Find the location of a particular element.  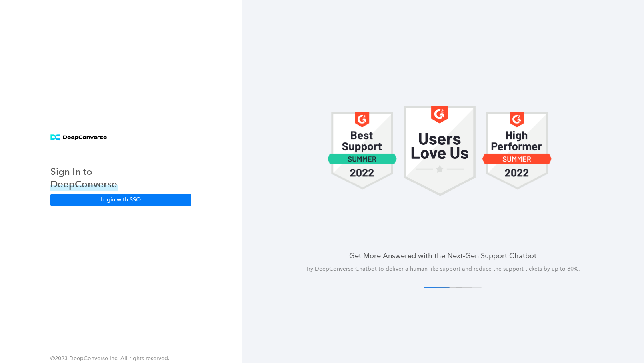

img: horizontal logo is located at coordinates (78, 137).